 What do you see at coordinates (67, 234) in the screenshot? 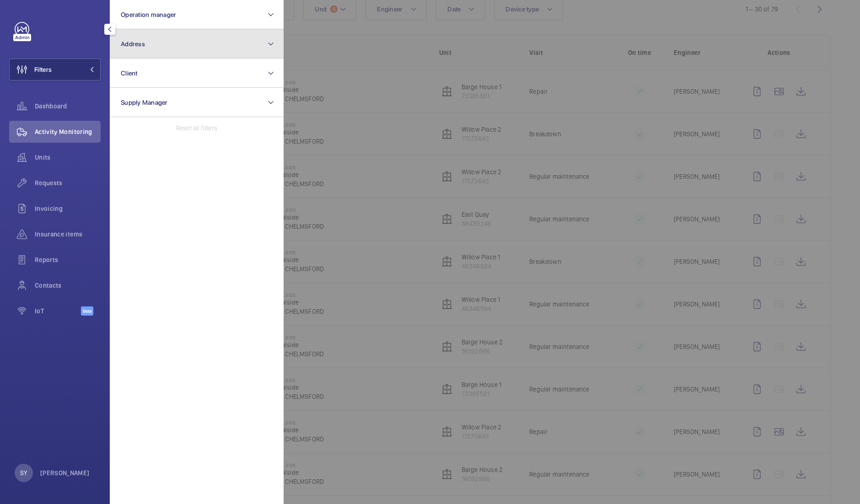
I see `span: Insurance items` at bounding box center [67, 234].